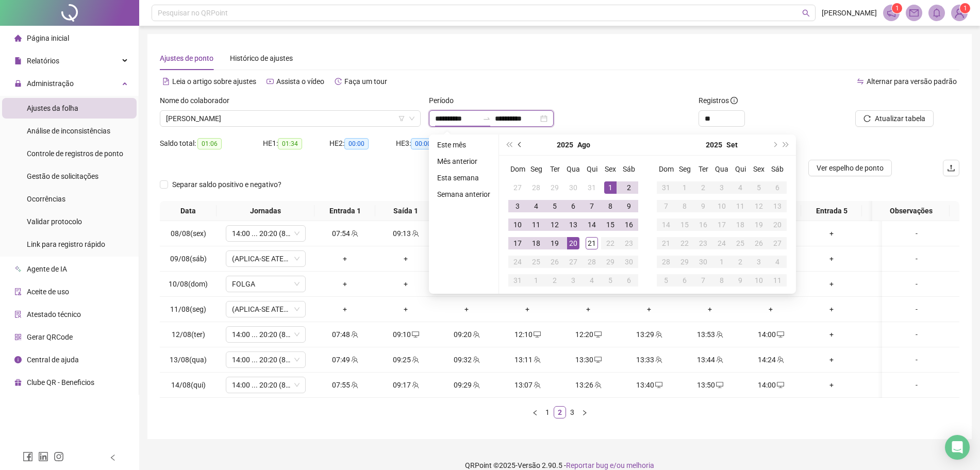 The height and width of the screenshot is (470, 980). What do you see at coordinates (685, 262) in the screenshot?
I see `td: 2025-09-29` at bounding box center [685, 262].